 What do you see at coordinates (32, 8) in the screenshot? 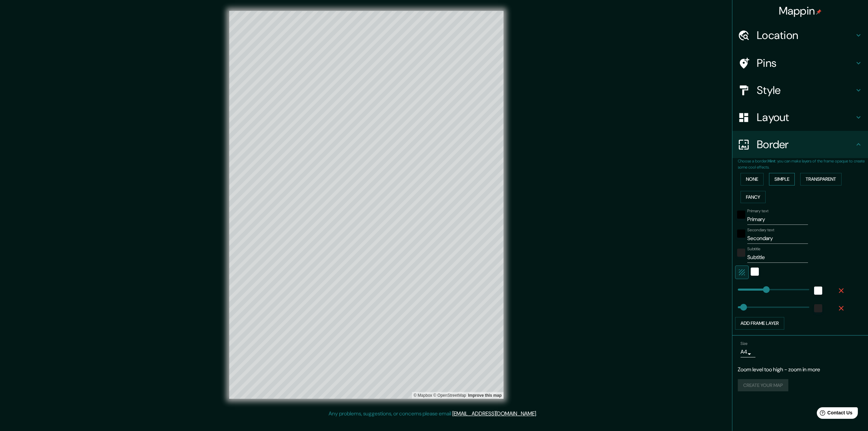
I see `span: Contact Us` at bounding box center [32, 8].